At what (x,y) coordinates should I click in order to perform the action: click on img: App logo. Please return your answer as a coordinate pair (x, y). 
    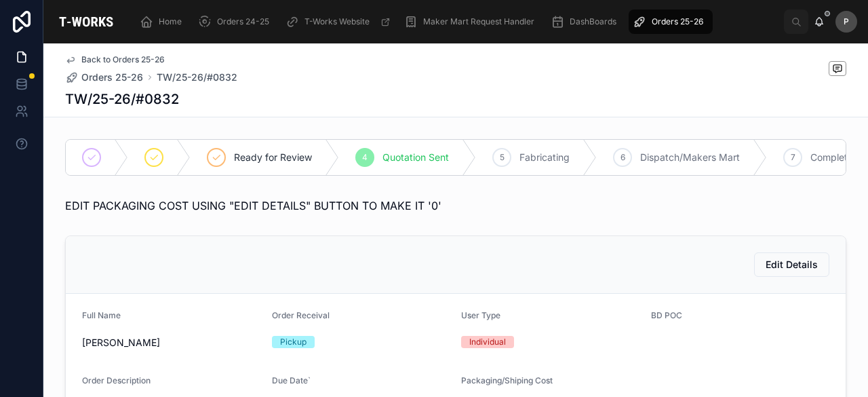
    Looking at the image, I should click on (86, 21).